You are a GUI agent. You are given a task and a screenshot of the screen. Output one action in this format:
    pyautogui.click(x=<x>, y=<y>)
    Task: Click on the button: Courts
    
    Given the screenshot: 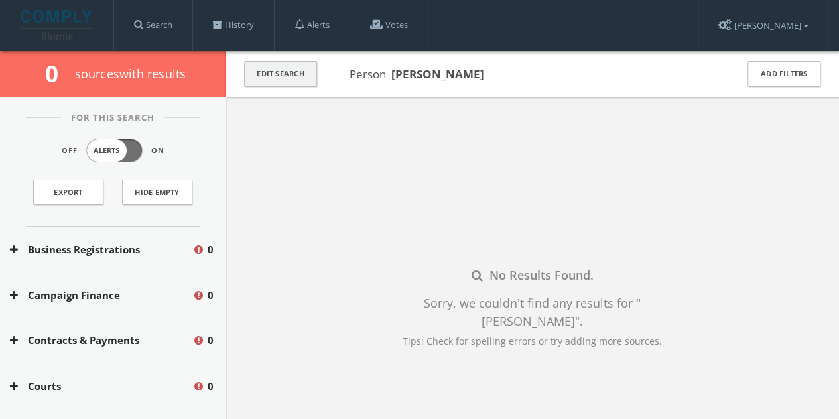 What is the action you would take?
    pyautogui.click(x=101, y=386)
    